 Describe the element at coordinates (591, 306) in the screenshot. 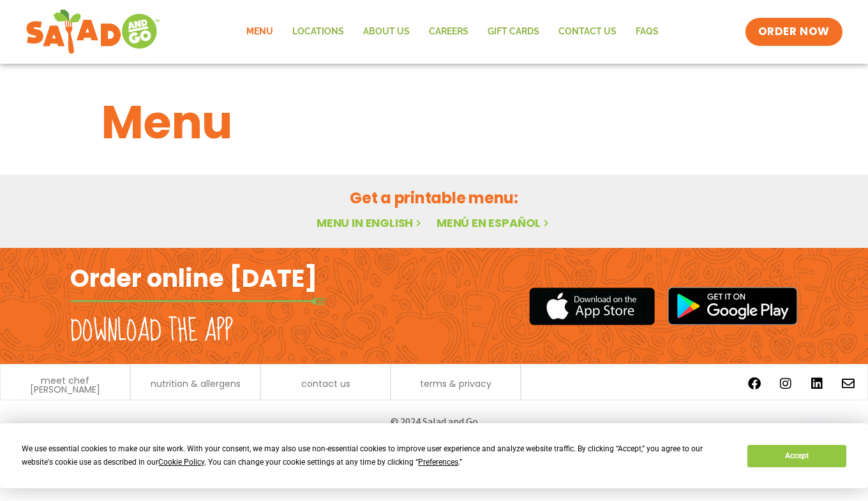

I see `img: appstore` at that location.